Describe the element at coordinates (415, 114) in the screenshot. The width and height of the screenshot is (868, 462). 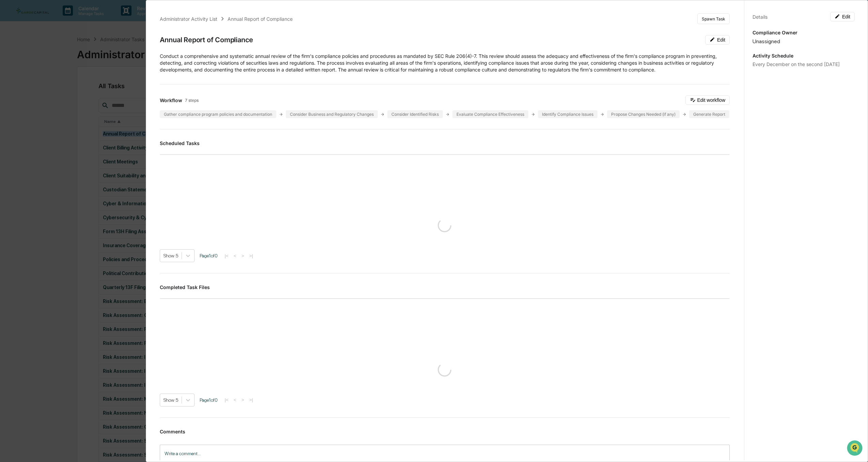
I see `div: Consider Identified Risks` at that location.